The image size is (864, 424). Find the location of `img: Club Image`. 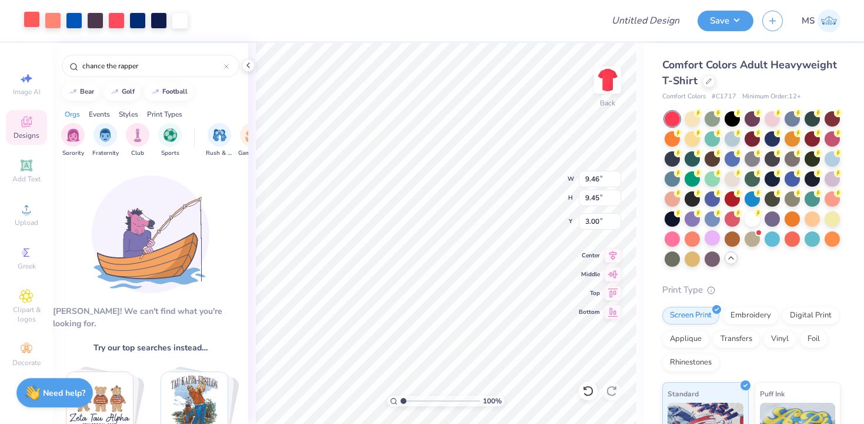

img: Club Image is located at coordinates (138, 135).